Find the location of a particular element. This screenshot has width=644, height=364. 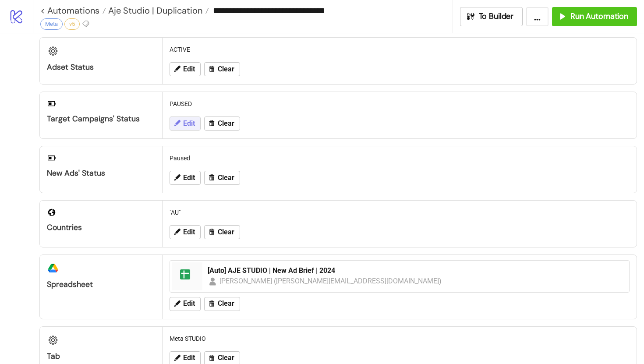

div: "AU" is located at coordinates (400, 212).